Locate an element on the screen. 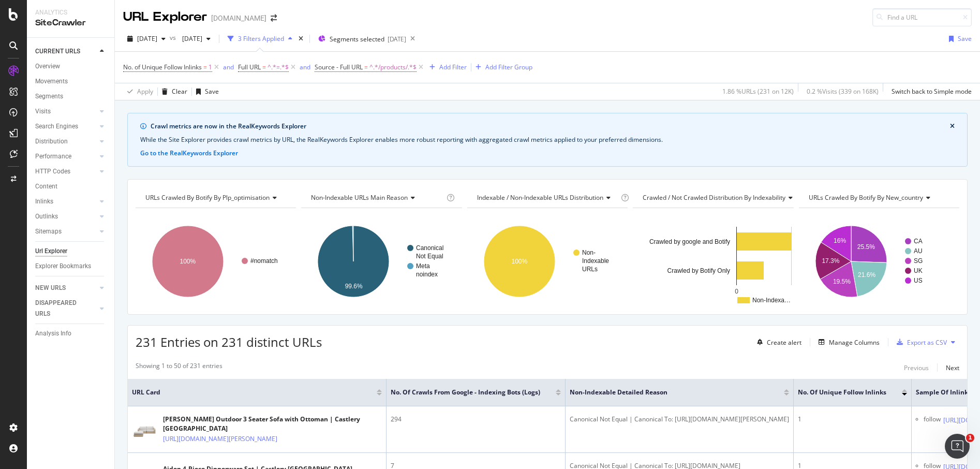  input: Find a URL is located at coordinates (923, 17).